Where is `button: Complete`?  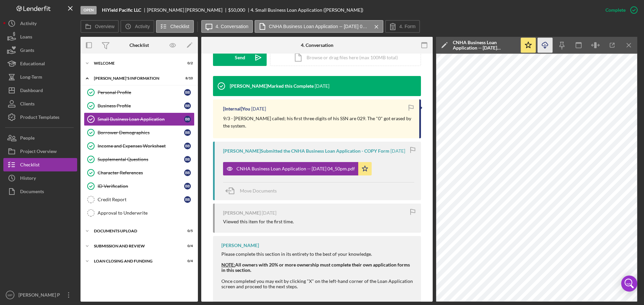 button: Complete is located at coordinates (620, 10).